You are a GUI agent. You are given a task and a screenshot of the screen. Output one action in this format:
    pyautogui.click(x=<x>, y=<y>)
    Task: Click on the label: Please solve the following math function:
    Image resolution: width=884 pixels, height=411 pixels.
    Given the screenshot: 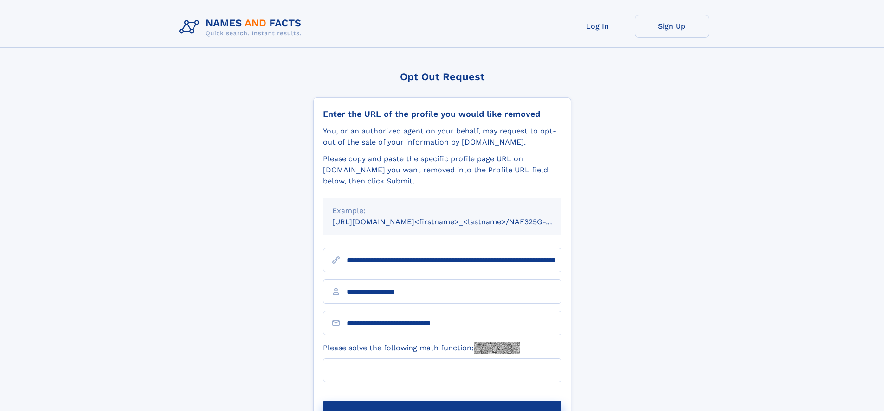 What is the action you would take?
    pyautogui.click(x=421, y=349)
    